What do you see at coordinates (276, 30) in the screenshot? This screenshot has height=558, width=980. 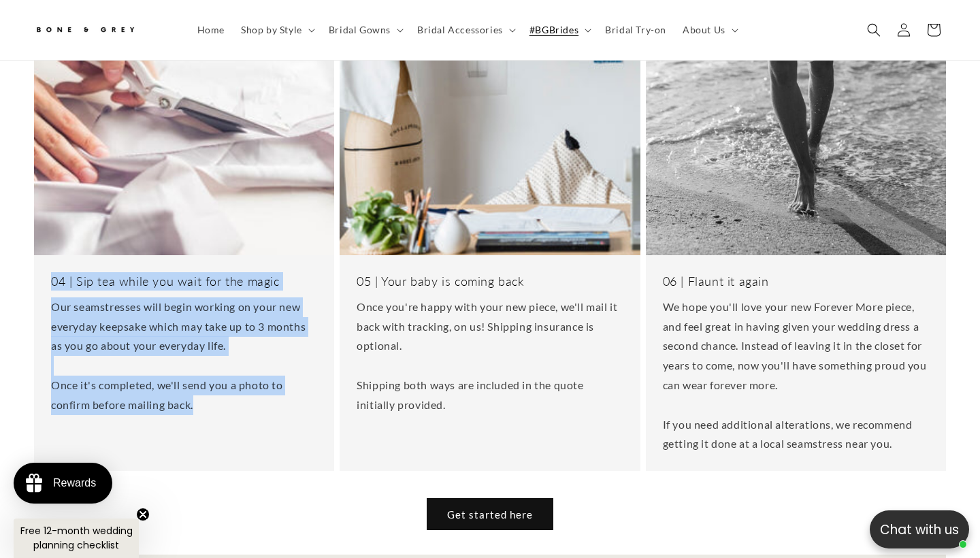 I see `summary: Shop by Style` at bounding box center [276, 30].